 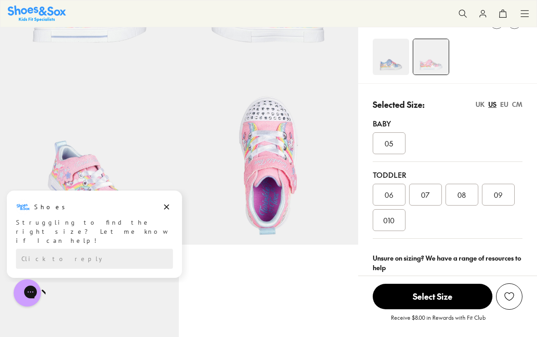 What do you see at coordinates (389, 220) in the screenshot?
I see `span: 010` at bounding box center [389, 220].